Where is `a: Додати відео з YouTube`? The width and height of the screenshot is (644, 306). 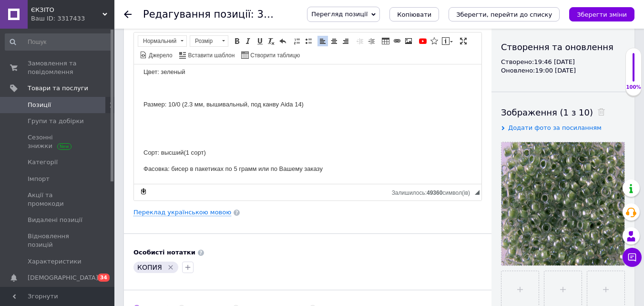
a: Додати відео з YouTube is located at coordinates (423, 41).